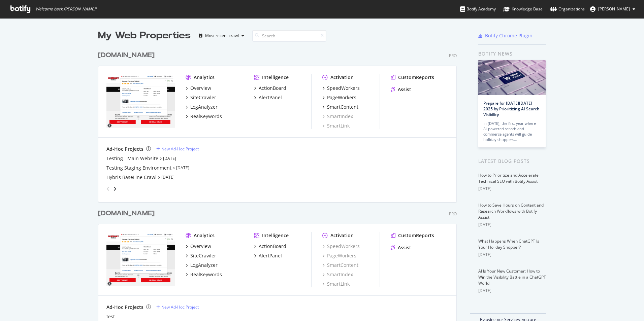 This screenshot has height=321, width=644. I want to click on span: Kyle Webb, so click(614, 9).